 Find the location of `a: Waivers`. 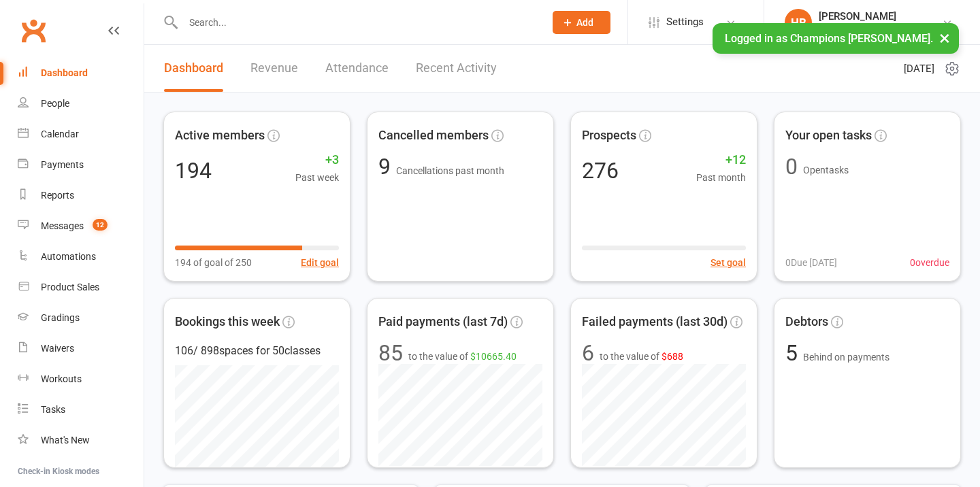

a: Waivers is located at coordinates (80, 349).